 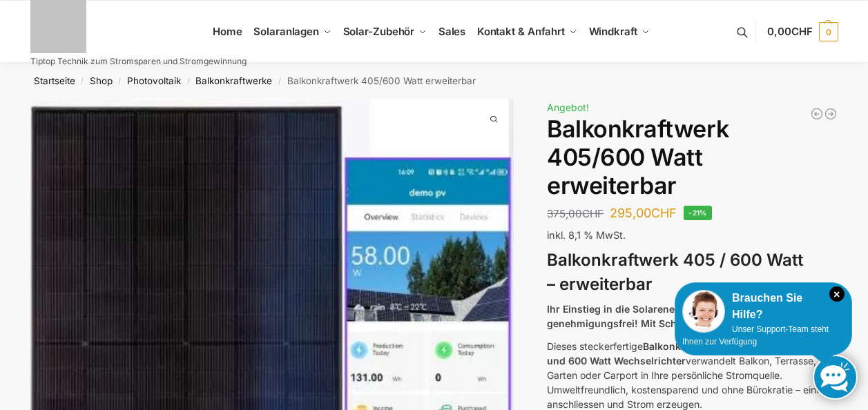 I want to click on strong: Balkonkraftwerk 405 / 600 Watt – erweiterbar, so click(x=674, y=272).